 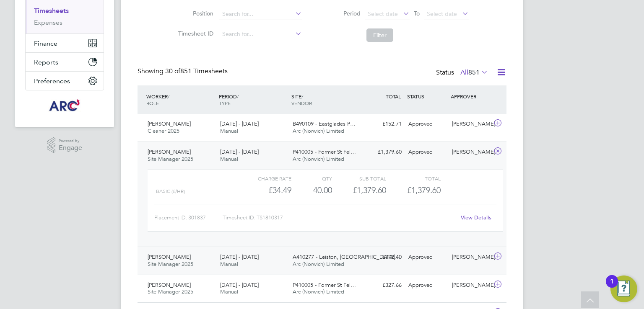 I want to click on div: Total, so click(x=413, y=178).